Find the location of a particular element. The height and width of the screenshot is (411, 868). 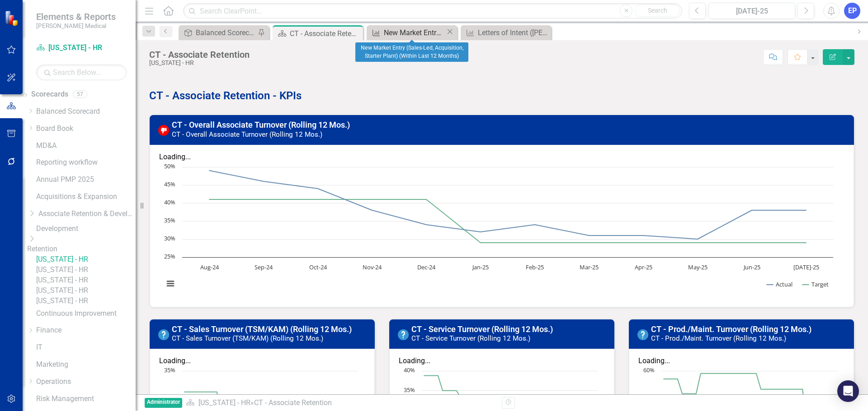

span: Administrator is located at coordinates (163, 403).